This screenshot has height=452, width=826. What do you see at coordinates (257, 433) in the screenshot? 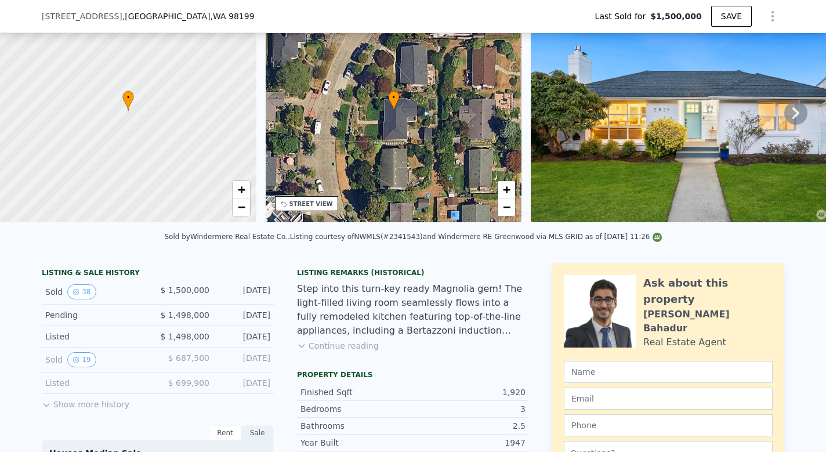
I see `div: Sale` at bounding box center [257, 433].